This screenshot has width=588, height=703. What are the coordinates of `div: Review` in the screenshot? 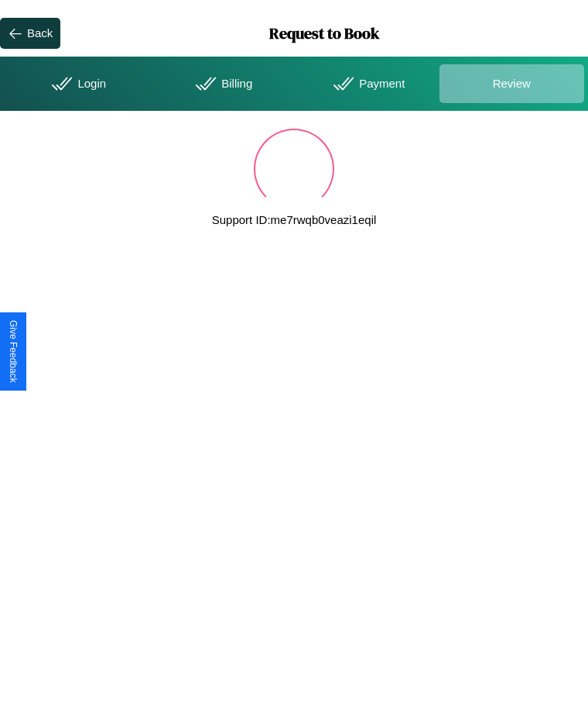 It's located at (513, 84).